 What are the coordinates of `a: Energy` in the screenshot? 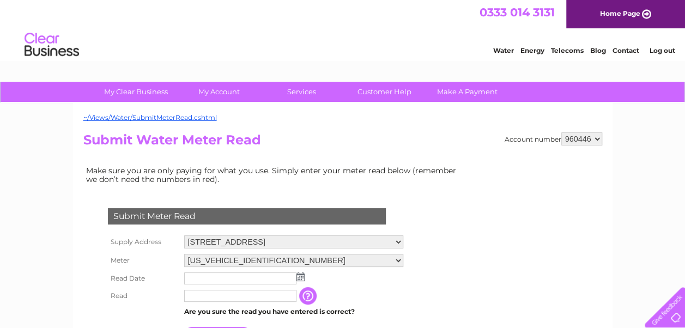 It's located at (532, 50).